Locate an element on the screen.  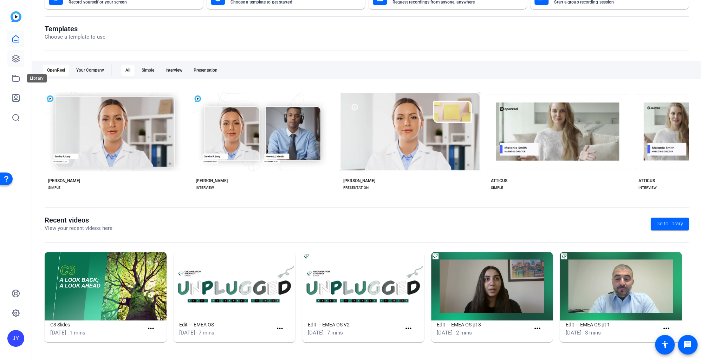
img: Edit — EMEA OS pt 1 is located at coordinates (620, 286).